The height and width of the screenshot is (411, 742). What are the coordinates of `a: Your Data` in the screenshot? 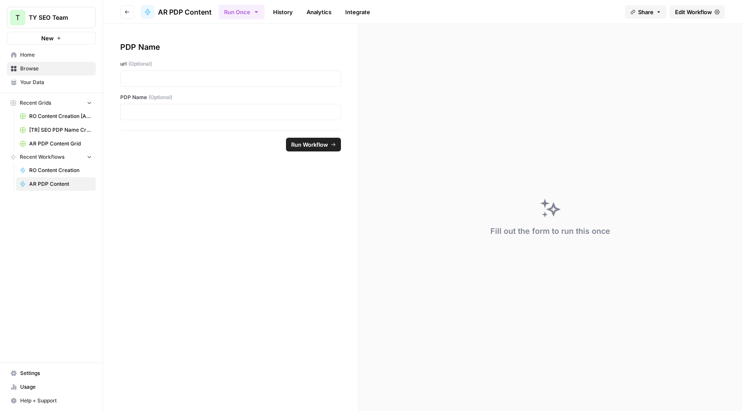 It's located at (51, 82).